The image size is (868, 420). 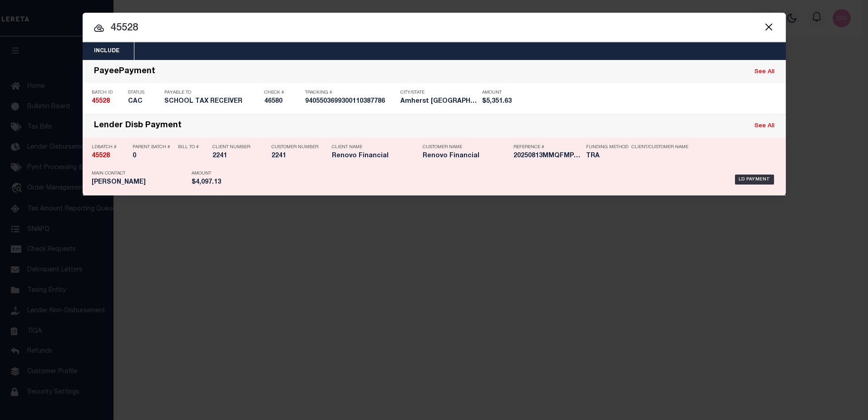 What do you see at coordinates (548, 147) in the screenshot?
I see `p: Reference #` at bounding box center [548, 147].